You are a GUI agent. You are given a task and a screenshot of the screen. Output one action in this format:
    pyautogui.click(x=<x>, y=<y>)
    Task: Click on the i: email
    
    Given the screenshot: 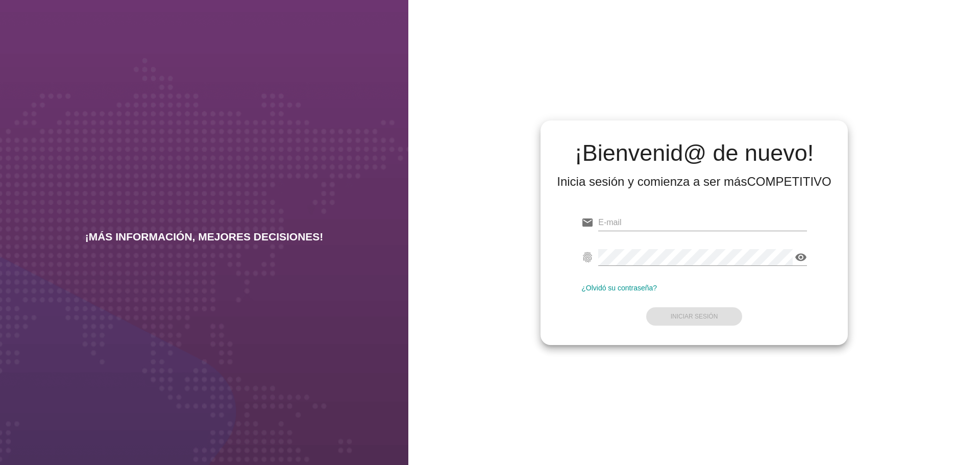 What is the action you would take?
    pyautogui.click(x=588, y=223)
    